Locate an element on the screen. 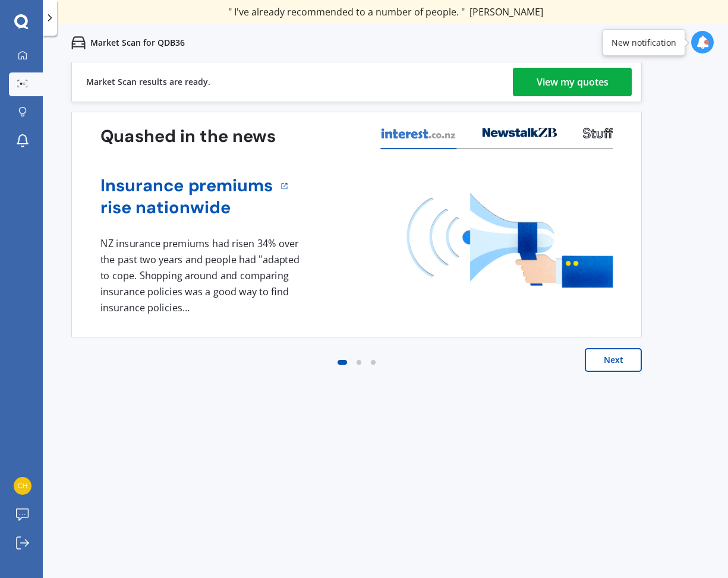 The width and height of the screenshot is (728, 578). button: Next is located at coordinates (614, 360).